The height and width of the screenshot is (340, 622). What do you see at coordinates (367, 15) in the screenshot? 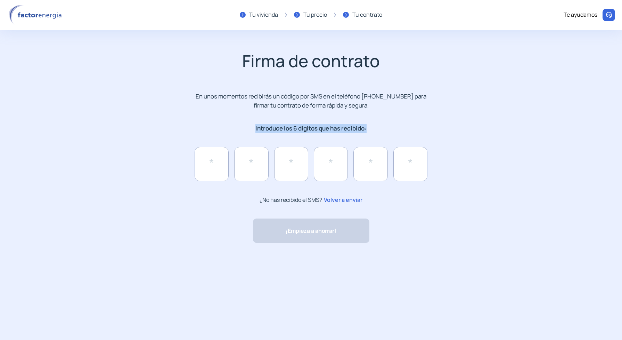
I see `div: Tu contrato` at bounding box center [367, 15].